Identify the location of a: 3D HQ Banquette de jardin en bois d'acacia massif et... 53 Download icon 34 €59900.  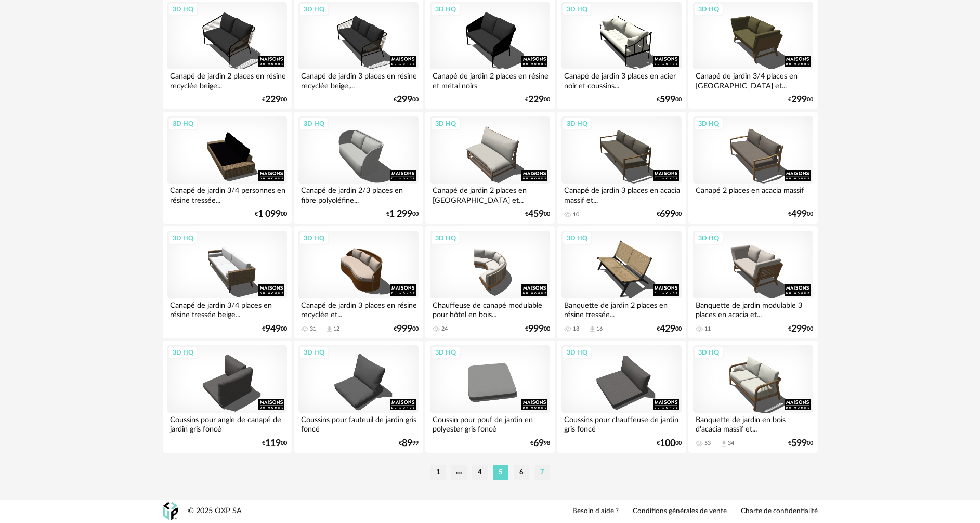
(753, 397).